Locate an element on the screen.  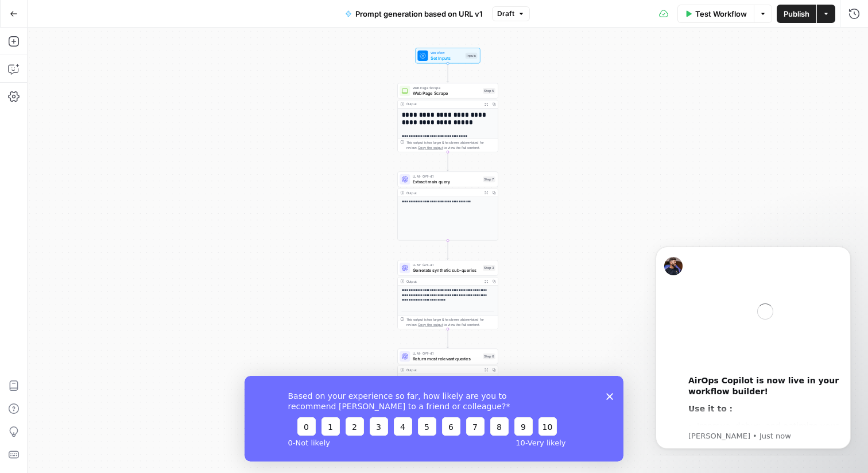
button: 3 is located at coordinates (134, 50).